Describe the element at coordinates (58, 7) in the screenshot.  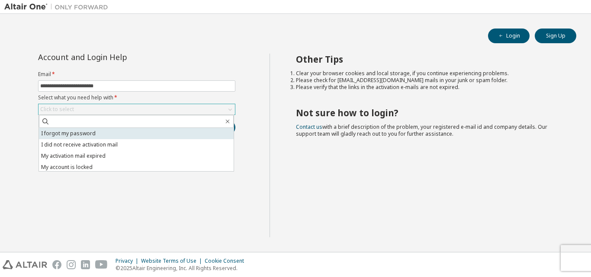
I see `img: Altair One` at that location.